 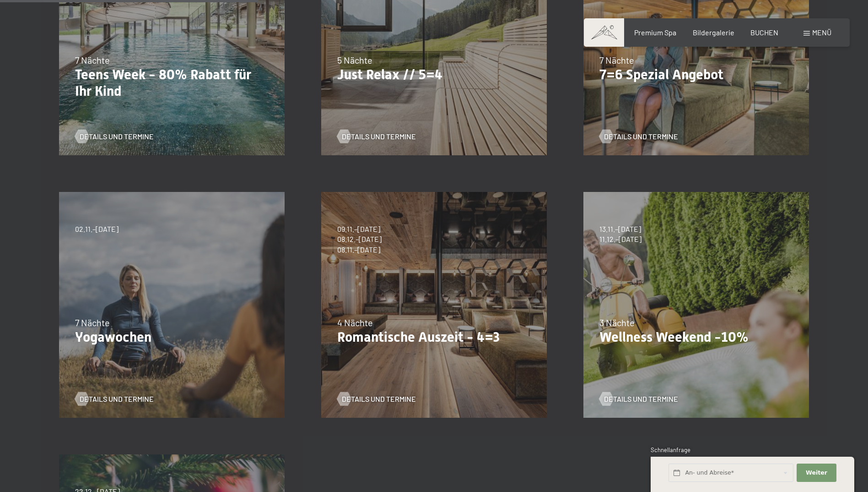 What do you see at coordinates (651, 473) in the screenshot?
I see `span: 1` at bounding box center [651, 473].